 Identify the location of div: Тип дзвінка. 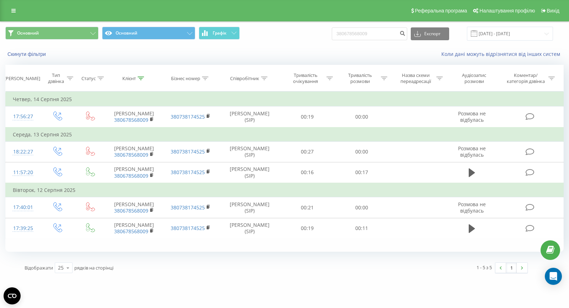
(56, 78).